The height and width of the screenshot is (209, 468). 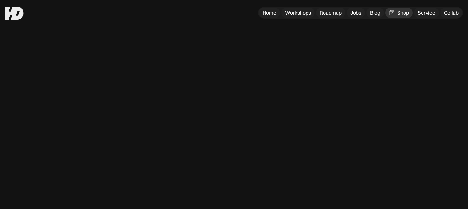 I want to click on a: Roadmap, so click(x=331, y=13).